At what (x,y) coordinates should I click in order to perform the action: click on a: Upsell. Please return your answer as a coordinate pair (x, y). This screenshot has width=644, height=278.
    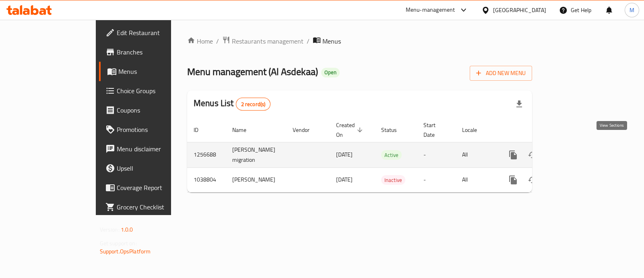
    Looking at the image, I should click on (151, 168).